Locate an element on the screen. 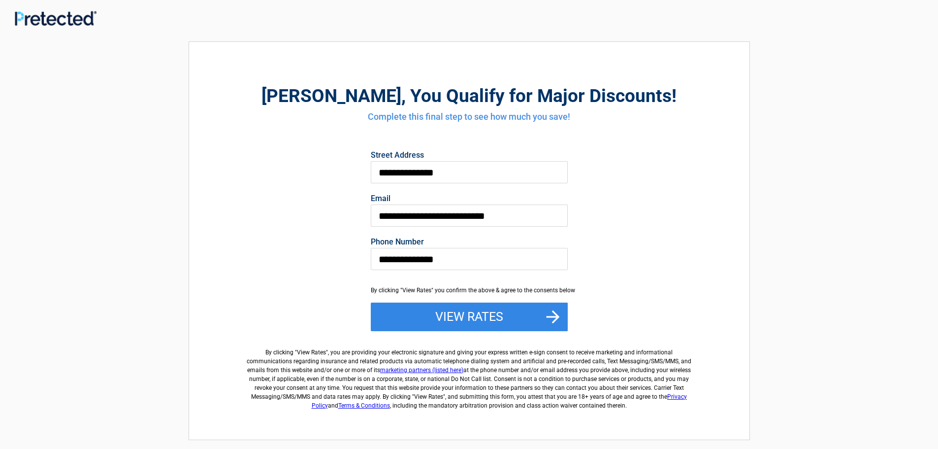 Image resolution: width=938 pixels, height=449 pixels. label: By clicking " ", you are providing your electronic signature and giving your express written e-si... is located at coordinates (469, 375).